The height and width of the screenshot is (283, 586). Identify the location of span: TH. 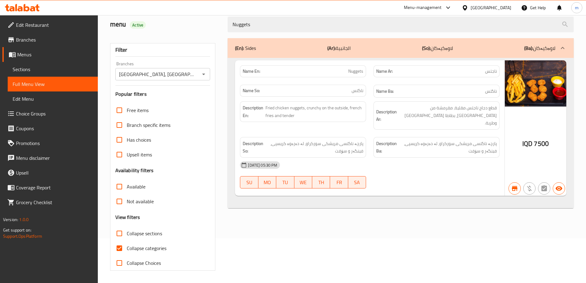
(321, 182).